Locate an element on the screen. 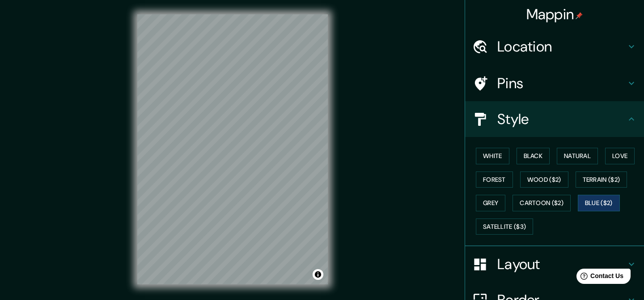  button: Blue ($2) is located at coordinates (599, 203).